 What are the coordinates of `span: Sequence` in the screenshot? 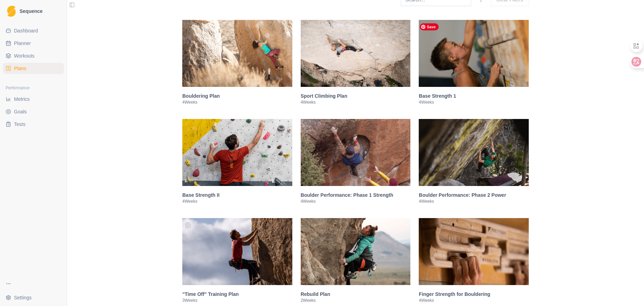 It's located at (31, 11).